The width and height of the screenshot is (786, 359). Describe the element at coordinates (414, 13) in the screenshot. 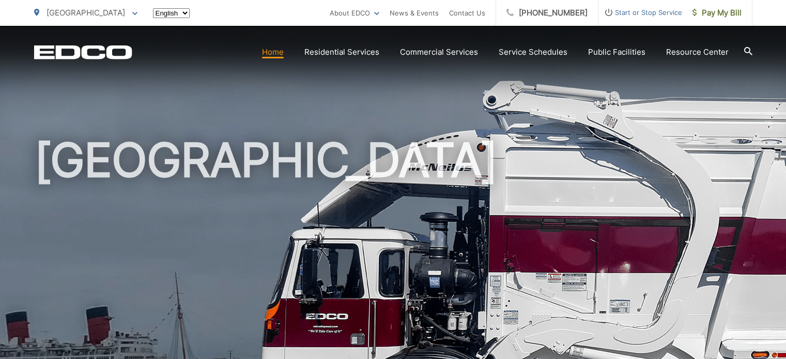

I see `a: News & Events` at that location.